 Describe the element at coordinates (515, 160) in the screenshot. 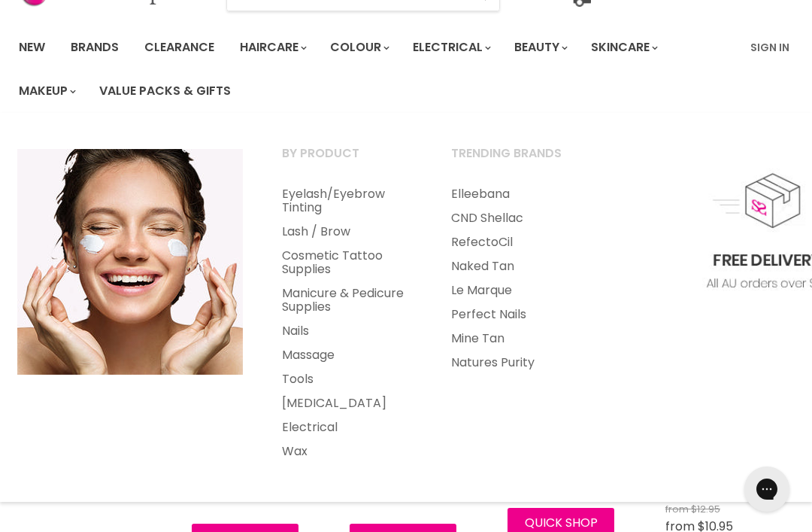

I see `a: Trending Brands` at that location.